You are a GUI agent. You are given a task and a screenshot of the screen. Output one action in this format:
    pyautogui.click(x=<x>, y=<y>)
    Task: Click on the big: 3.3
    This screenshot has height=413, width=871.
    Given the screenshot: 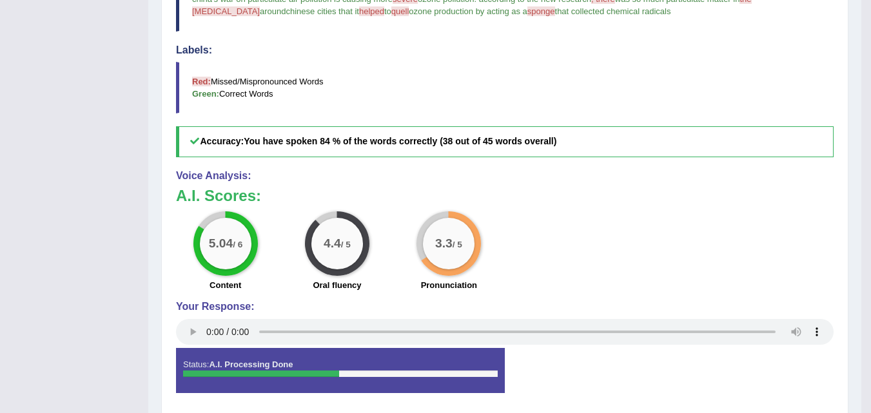 What is the action you would take?
    pyautogui.click(x=444, y=244)
    